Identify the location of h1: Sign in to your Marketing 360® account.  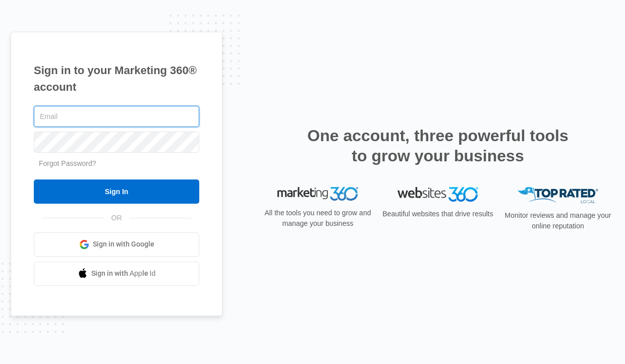
(117, 79).